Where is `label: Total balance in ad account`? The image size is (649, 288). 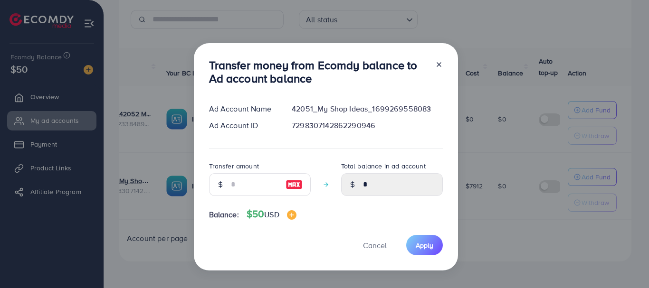
label: Total balance in ad account is located at coordinates (383, 166).